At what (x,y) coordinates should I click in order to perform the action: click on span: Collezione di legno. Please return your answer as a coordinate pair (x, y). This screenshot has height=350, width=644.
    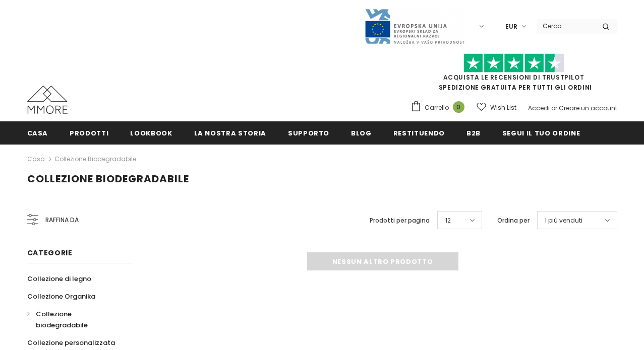
    Looking at the image, I should click on (59, 279).